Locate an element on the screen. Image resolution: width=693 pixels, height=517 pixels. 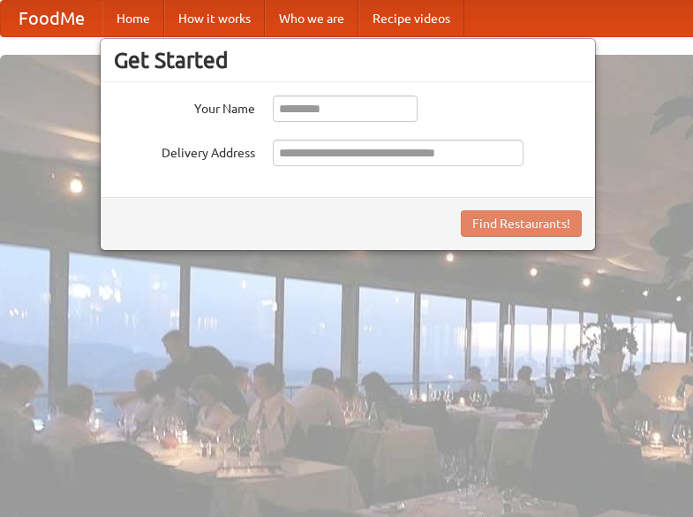
label: Your Name is located at coordinates (185, 106).